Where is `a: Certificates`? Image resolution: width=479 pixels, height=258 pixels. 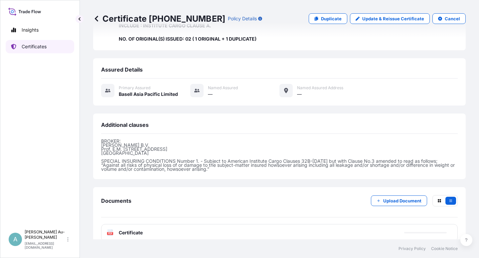
a: Certificates is located at coordinates (40, 47).